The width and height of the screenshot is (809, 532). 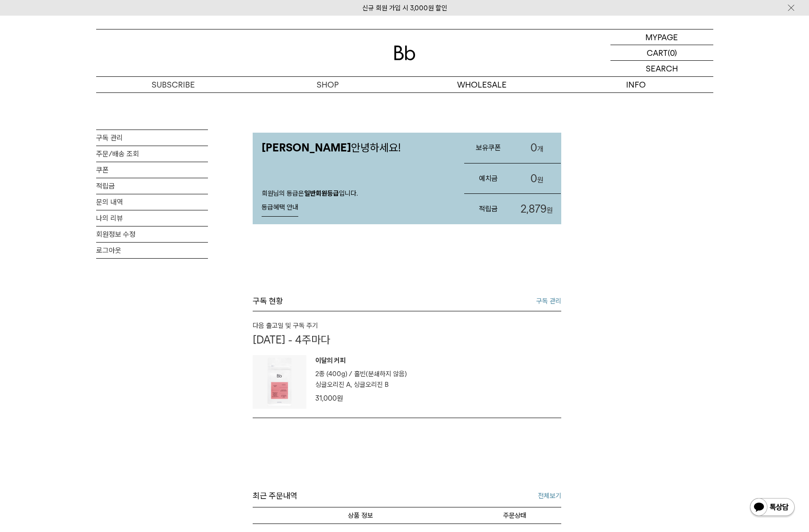 What do you see at coordinates (322, 193) in the screenshot?
I see `strong: 일반회원등급` at bounding box center [322, 193].